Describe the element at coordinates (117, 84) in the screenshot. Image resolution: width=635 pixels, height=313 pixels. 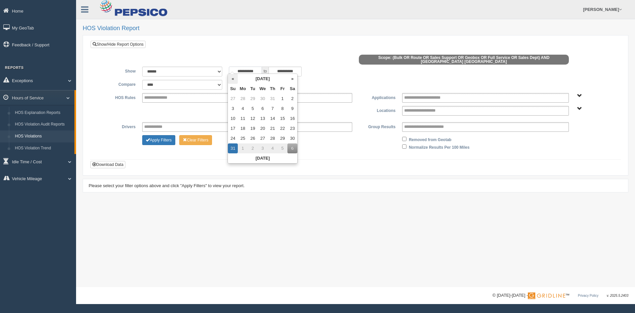
I see `label: Compare` at that location.